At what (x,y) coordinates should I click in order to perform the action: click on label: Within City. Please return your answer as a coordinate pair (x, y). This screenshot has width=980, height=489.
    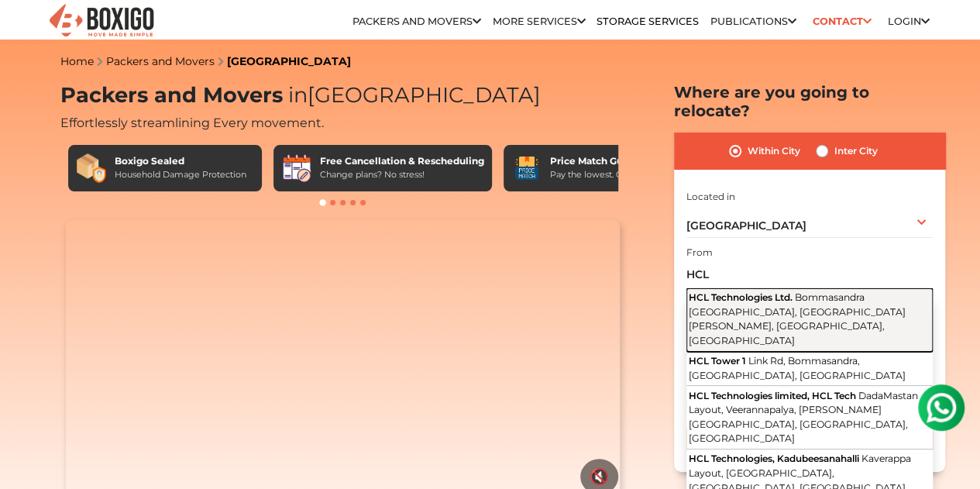
    Looking at the image, I should click on (775, 151).